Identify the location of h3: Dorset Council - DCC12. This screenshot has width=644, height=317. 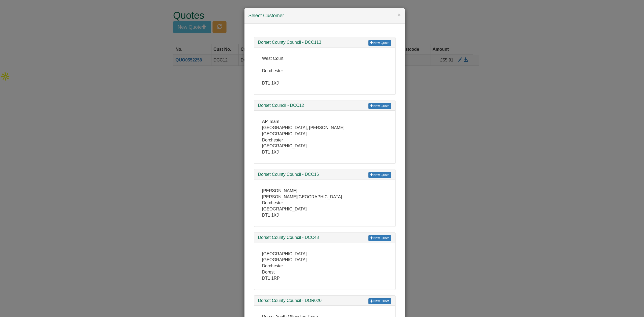
(325, 106).